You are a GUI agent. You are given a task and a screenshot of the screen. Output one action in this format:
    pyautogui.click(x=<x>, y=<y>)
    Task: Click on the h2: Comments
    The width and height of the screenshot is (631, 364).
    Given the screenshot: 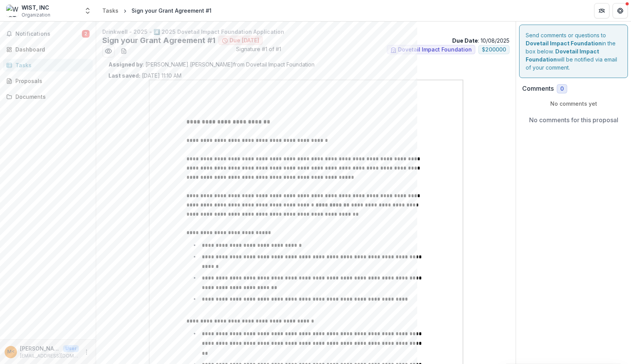 What is the action you would take?
    pyautogui.click(x=538, y=88)
    